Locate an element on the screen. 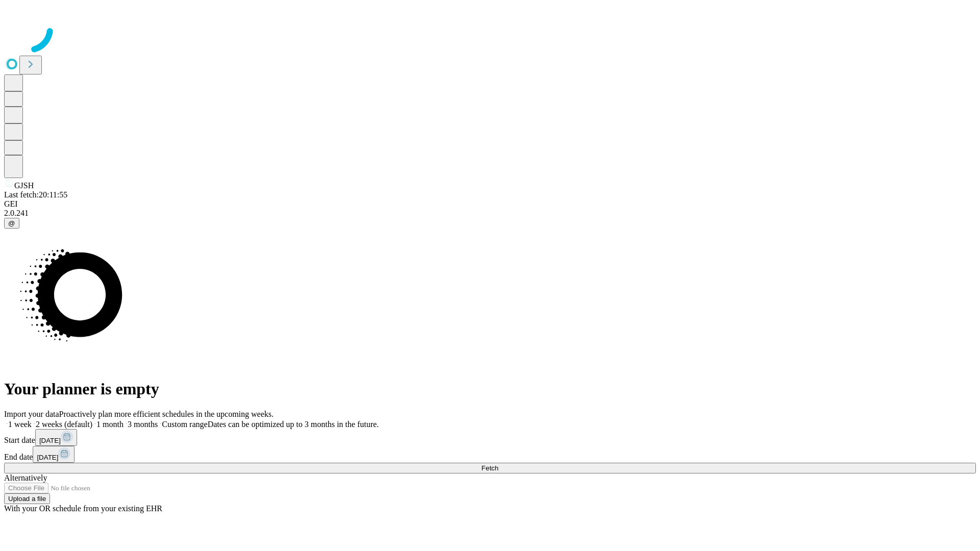 This screenshot has height=551, width=980. span: With your OR schedule from your existing EHR is located at coordinates (83, 508).